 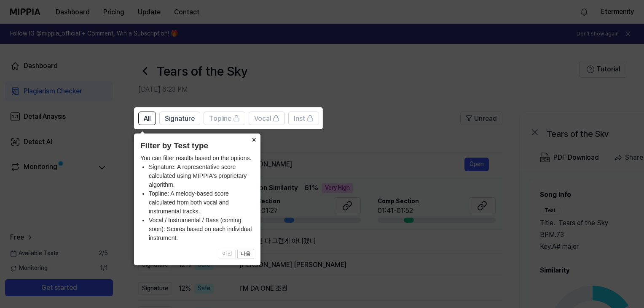 I want to click on button: Close, so click(x=254, y=139).